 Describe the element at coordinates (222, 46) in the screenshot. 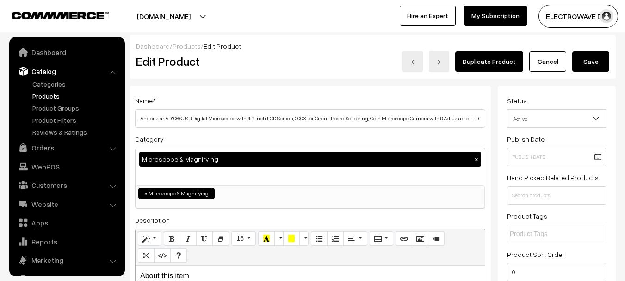

I see `span: Edit Product` at that location.